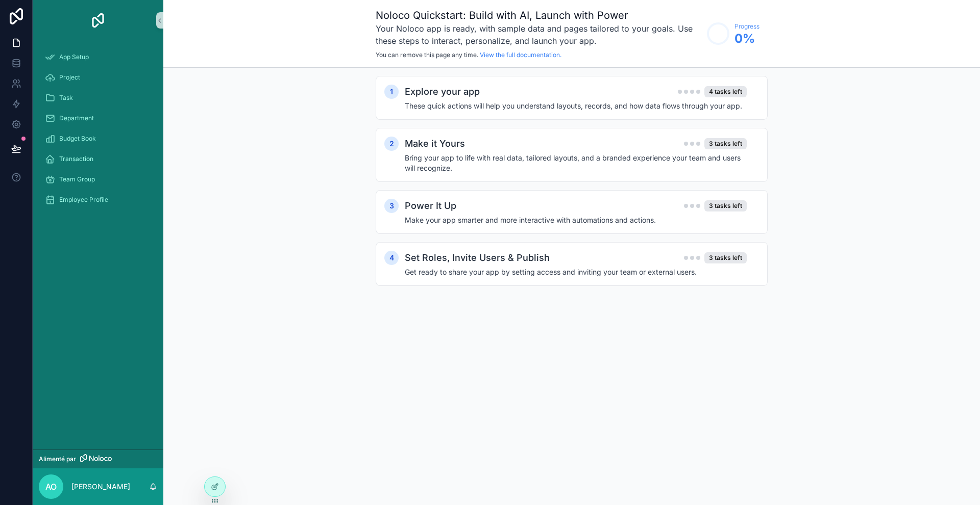  What do you see at coordinates (76, 159) in the screenshot?
I see `span: Transaction` at bounding box center [76, 159].